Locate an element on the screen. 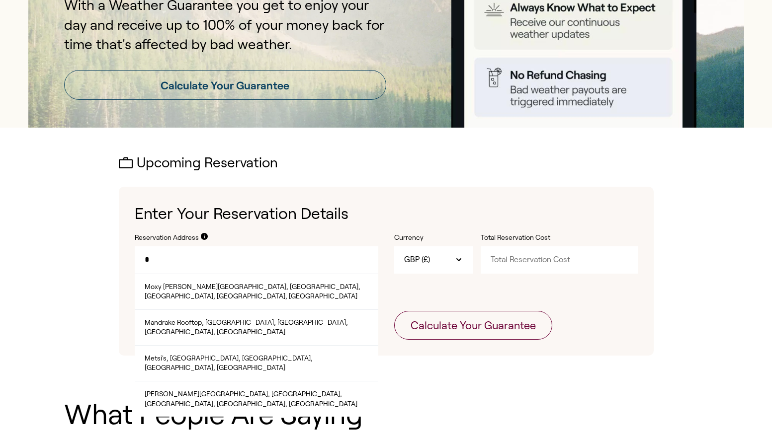  a: Calculate Your Guarantee is located at coordinates (225, 85).